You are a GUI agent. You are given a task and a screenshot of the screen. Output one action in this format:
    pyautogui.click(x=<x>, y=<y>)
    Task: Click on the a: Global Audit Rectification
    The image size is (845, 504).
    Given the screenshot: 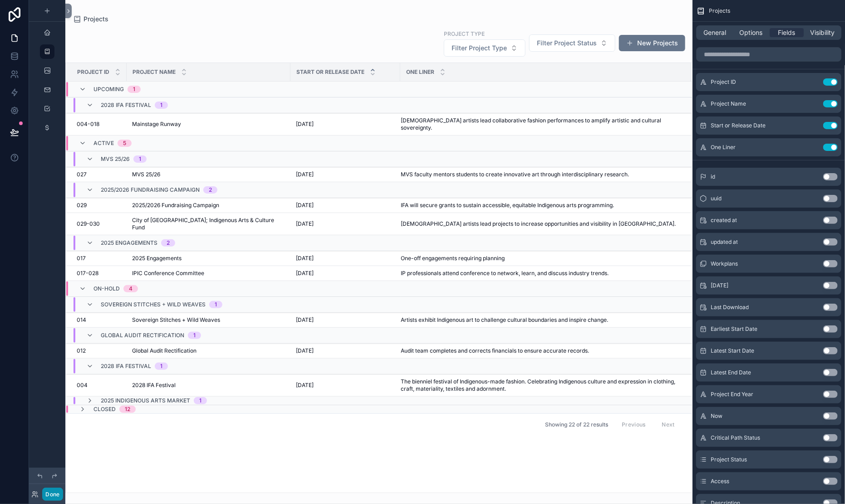 What is the action you would take?
    pyautogui.click(x=208, y=351)
    